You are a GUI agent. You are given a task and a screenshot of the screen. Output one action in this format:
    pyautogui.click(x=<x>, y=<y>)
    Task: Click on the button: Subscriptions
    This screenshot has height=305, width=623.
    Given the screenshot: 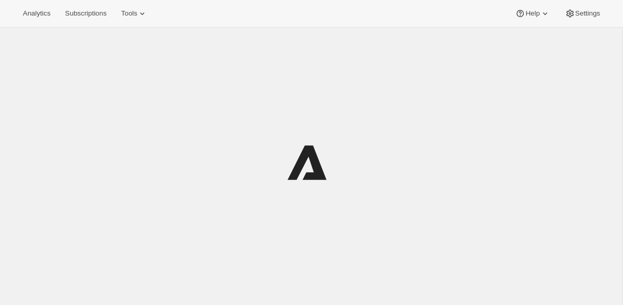 What is the action you would take?
    pyautogui.click(x=86, y=14)
    